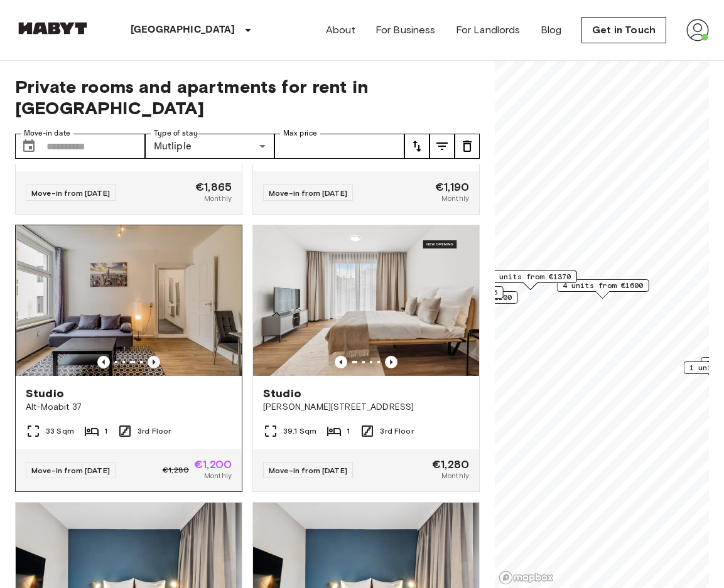 The height and width of the screenshot is (588, 724). I want to click on span: 39.1 Sqm, so click(299, 431).